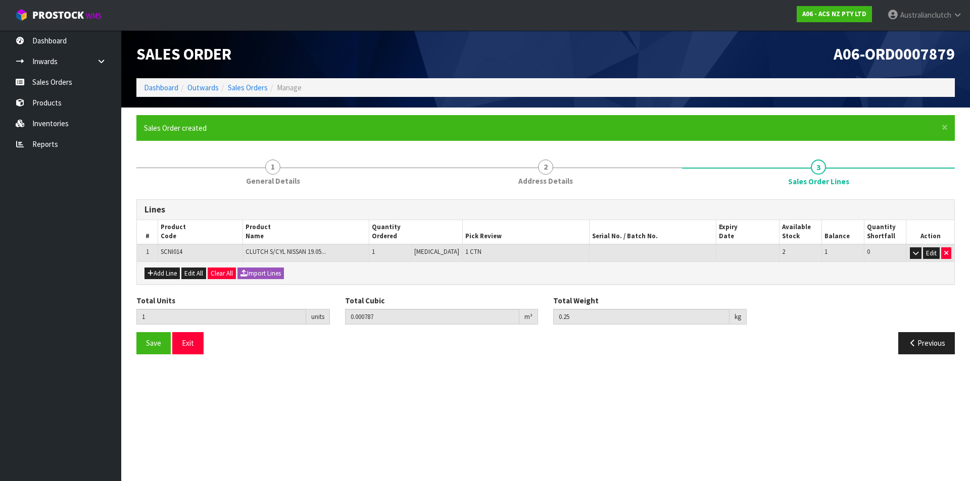  What do you see at coordinates (925, 15) in the screenshot?
I see `span: Australianclutch` at bounding box center [925, 15].